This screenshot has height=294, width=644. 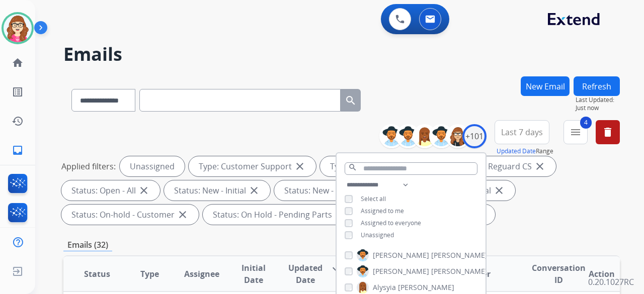 What do you see at coordinates (111, 190) in the screenshot?
I see `div: Status: Open - All` at bounding box center [111, 190].